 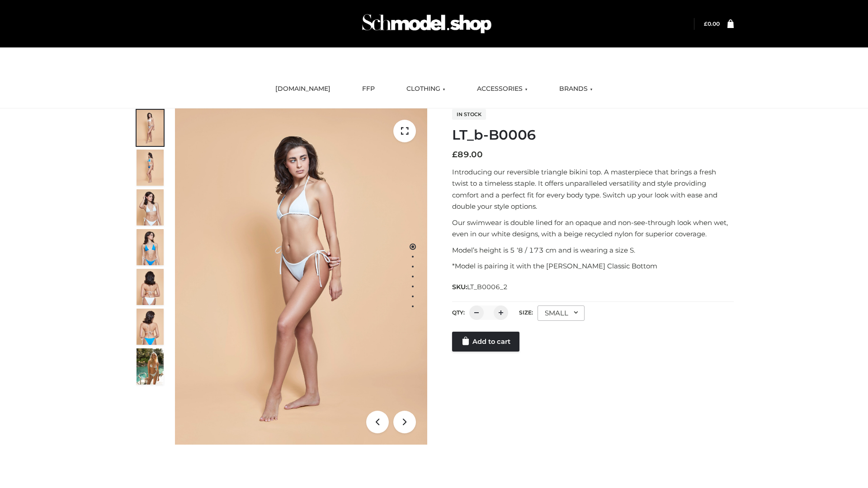 I want to click on label: QTY:, so click(x=458, y=312).